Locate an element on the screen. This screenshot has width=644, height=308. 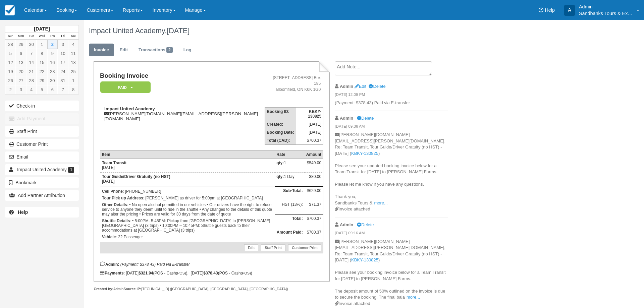
a: 7 is located at coordinates (31, 53).